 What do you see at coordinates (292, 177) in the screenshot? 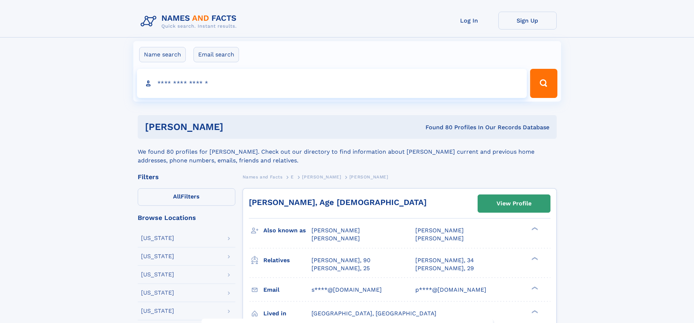
I see `span: E` at bounding box center [292, 177].